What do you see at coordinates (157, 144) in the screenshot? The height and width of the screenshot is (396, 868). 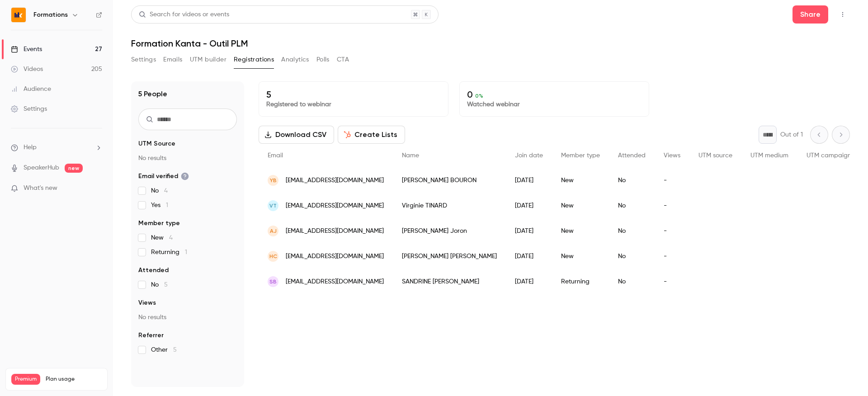 I see `span: UTM Source` at bounding box center [157, 144].